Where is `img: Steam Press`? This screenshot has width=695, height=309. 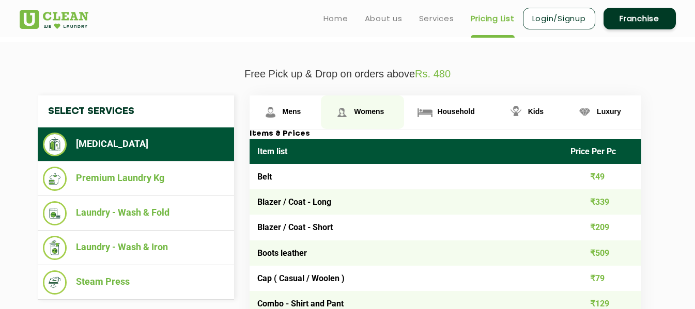 img: Steam Press is located at coordinates (55, 283).